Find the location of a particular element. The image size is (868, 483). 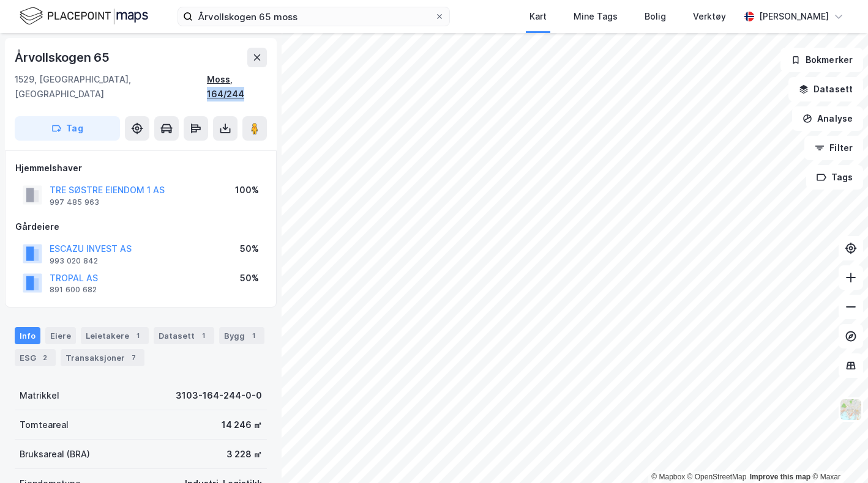

div: Tomteareal is located at coordinates (44, 425).